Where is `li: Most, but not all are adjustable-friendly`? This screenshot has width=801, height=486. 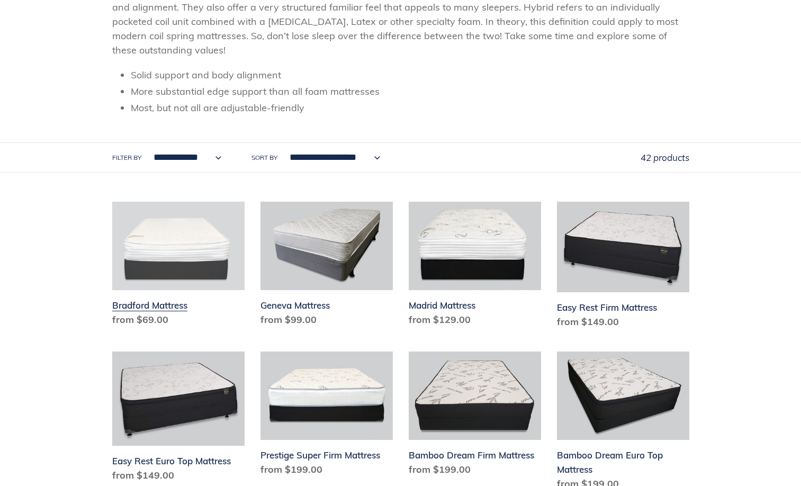 li: Most, but not all are adjustable-friendly is located at coordinates (410, 107).